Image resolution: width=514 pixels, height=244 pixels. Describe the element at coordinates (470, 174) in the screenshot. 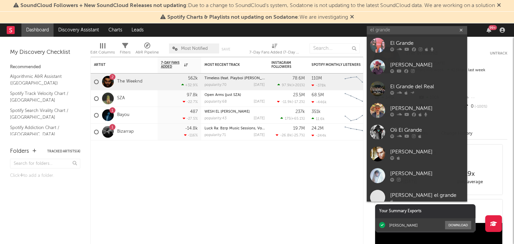

I see `div: 19 x` at that location.